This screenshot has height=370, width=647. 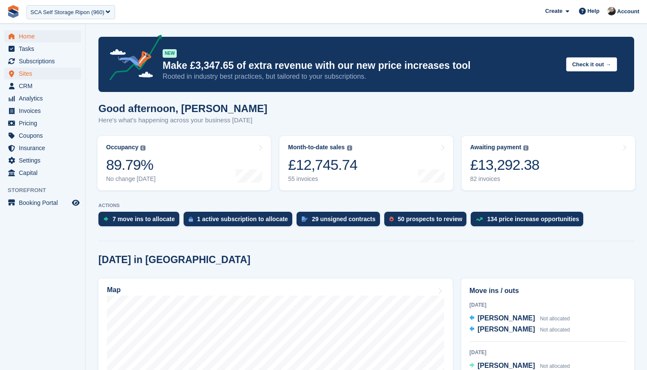 What do you see at coordinates (45, 136) in the screenshot?
I see `span: Coupons` at bounding box center [45, 136].